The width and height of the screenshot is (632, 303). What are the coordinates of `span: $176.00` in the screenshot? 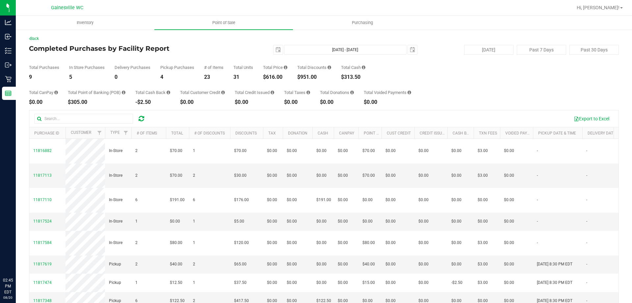 It's located at (241, 199).